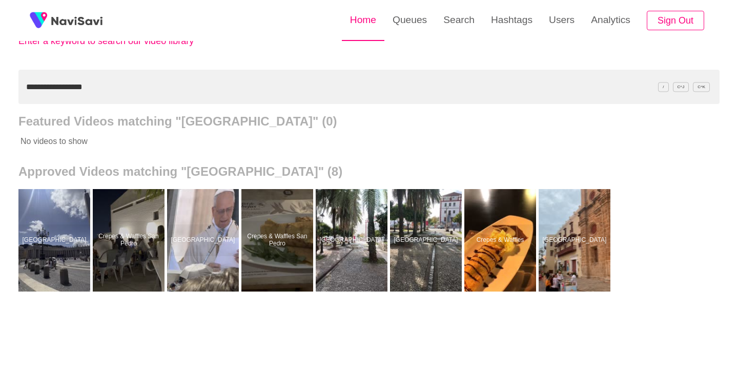 Image resolution: width=738 pixels, height=372 pixels. I want to click on span: C^J, so click(681, 87).